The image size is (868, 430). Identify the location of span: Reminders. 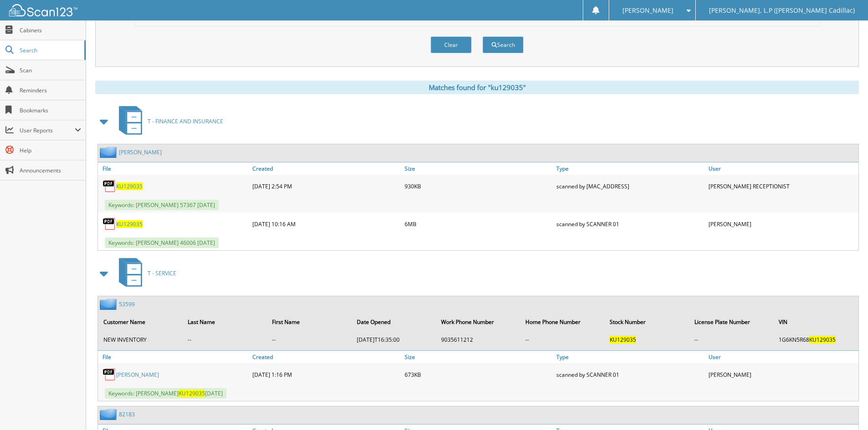
(50, 90).